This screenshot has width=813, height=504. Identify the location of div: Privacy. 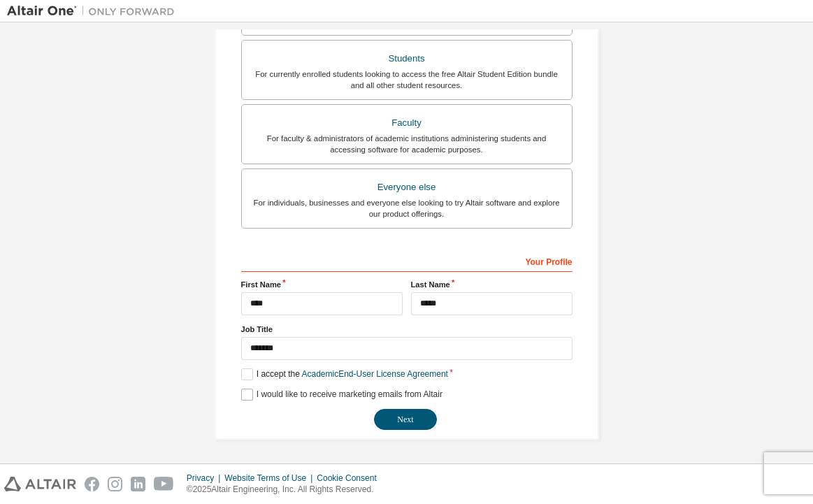
(205, 479).